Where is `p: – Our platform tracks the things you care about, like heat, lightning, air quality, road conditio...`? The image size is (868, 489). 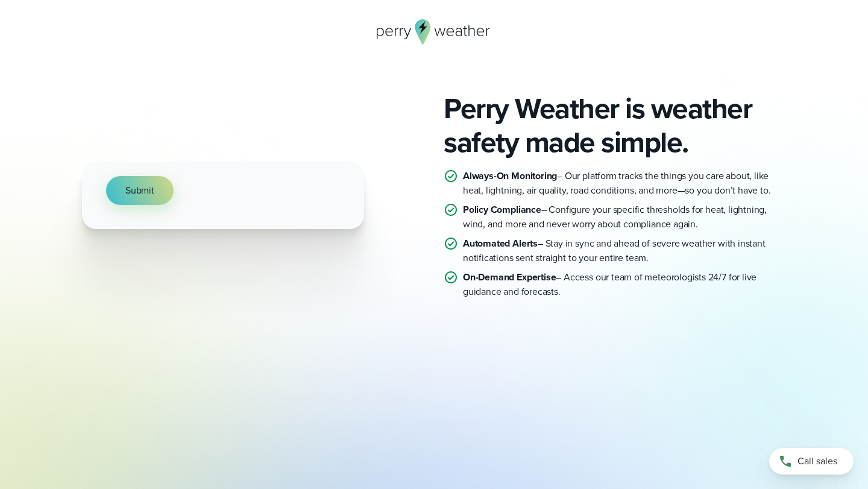
p: – Our platform tracks the things you care about, like heat, lightning, air quality, road conditio... is located at coordinates (624, 183).